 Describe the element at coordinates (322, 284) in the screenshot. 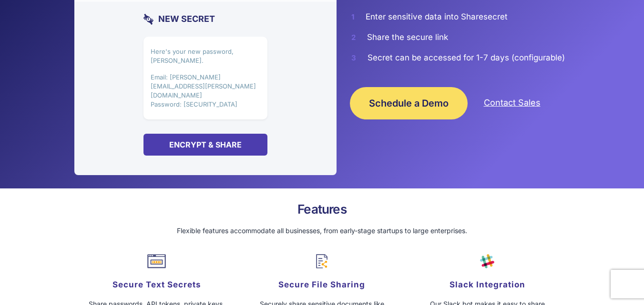

I see `h5: Secure File Sharing` at that location.